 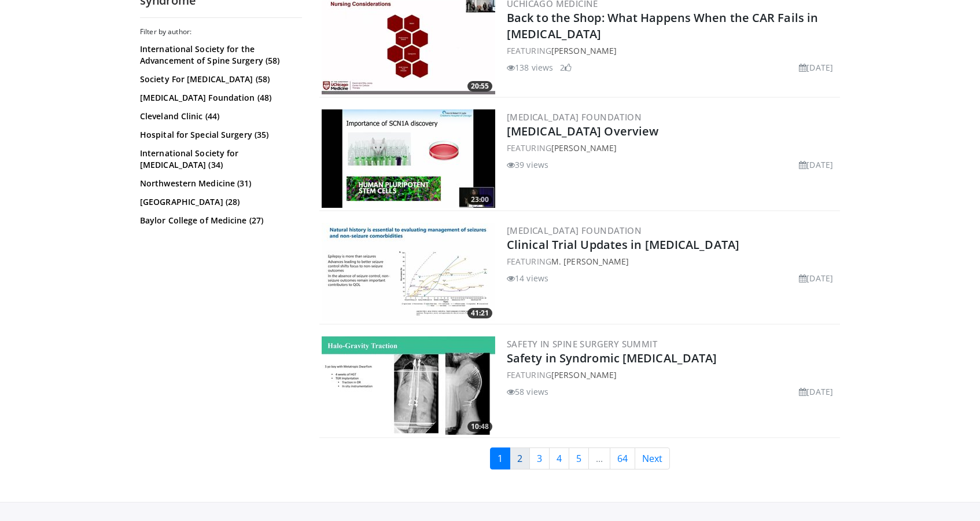 What do you see at coordinates (408, 159) in the screenshot?
I see `a: 23:00` at bounding box center [408, 159].